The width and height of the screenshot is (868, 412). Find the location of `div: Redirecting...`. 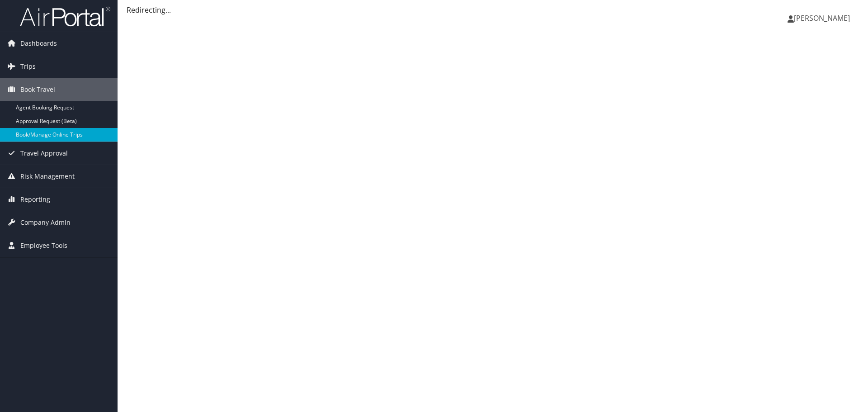

div: Redirecting... is located at coordinates (493, 10).